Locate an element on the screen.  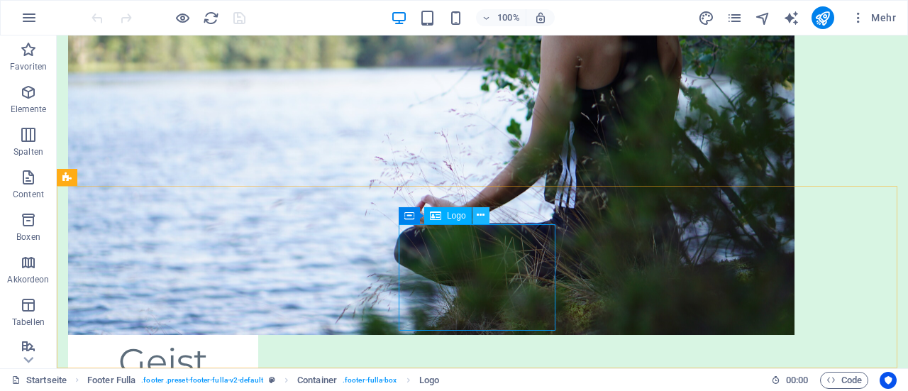
a: Klick, um Auswahl aufzuheben. Doppelklick öffnet Seitenverwaltung is located at coordinates (39, 380).